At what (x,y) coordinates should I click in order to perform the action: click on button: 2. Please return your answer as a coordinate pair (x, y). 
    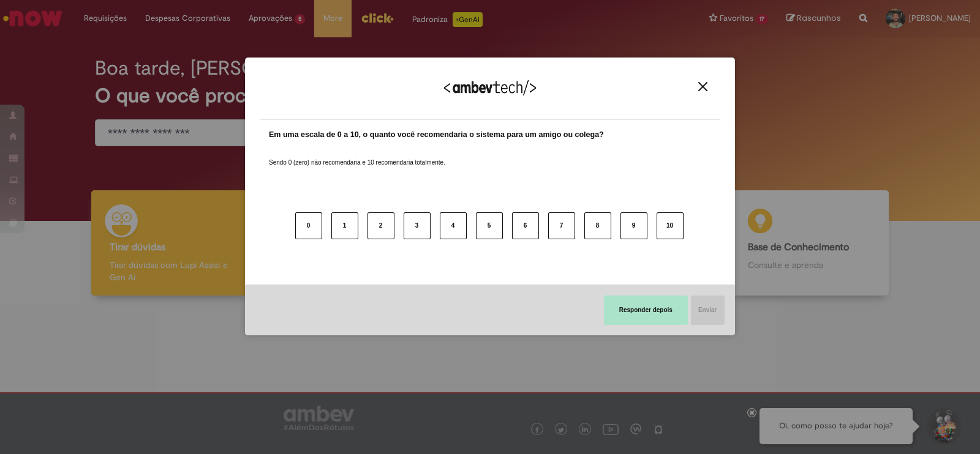
    Looking at the image, I should click on (381, 225).